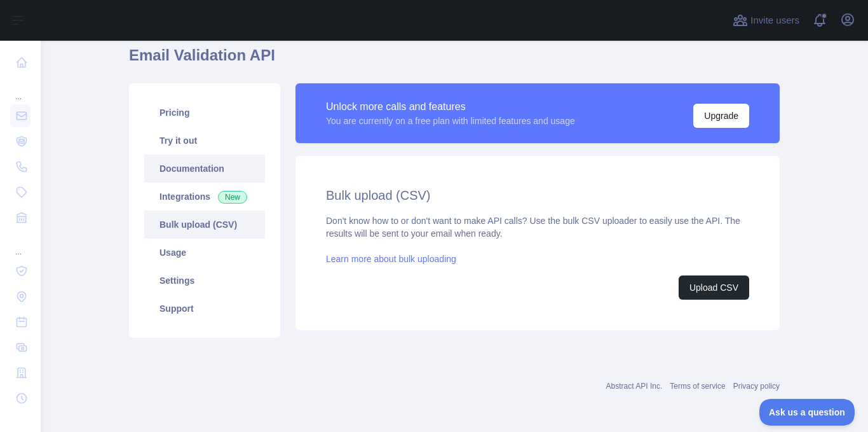 The height and width of the screenshot is (432, 868). What do you see at coordinates (205, 224) in the screenshot?
I see `a: Bulk upload (CSV)` at bounding box center [205, 224].